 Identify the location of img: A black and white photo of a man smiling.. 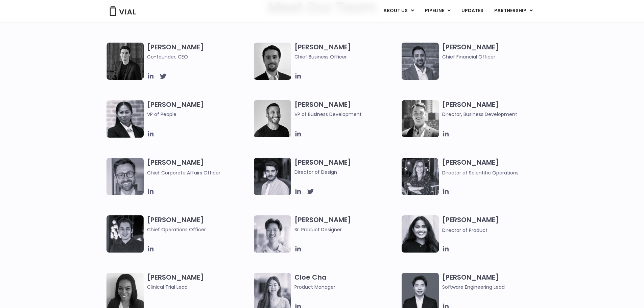
(272, 119).